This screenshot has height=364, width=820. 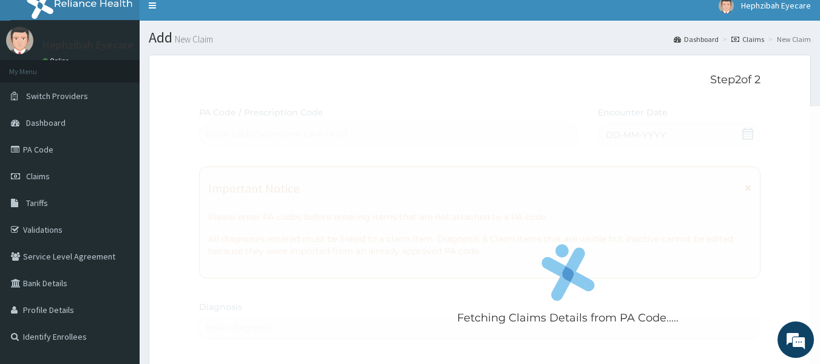 I want to click on span: Tariffs, so click(x=37, y=203).